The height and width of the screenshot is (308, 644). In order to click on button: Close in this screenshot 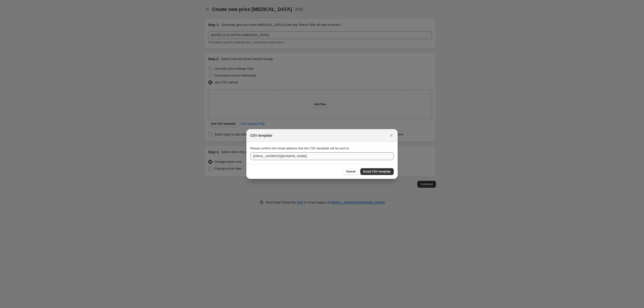, I will do `click(391, 135)`.